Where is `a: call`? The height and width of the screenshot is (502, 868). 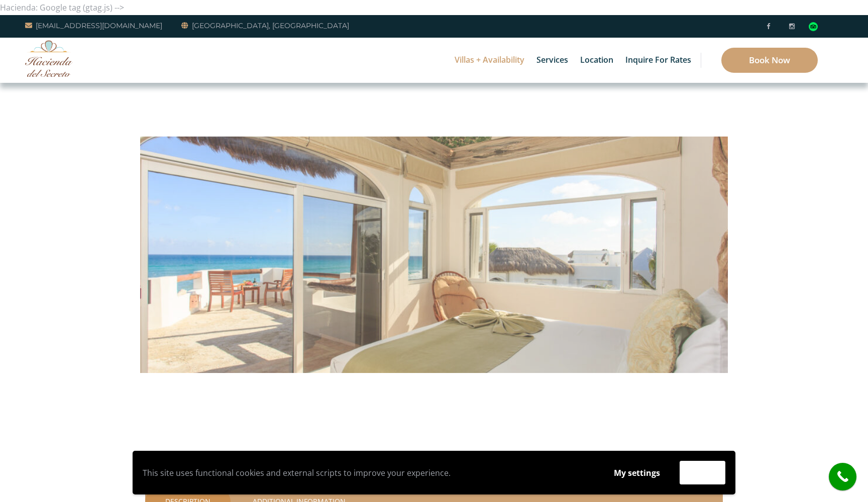 a: call is located at coordinates (842, 477).